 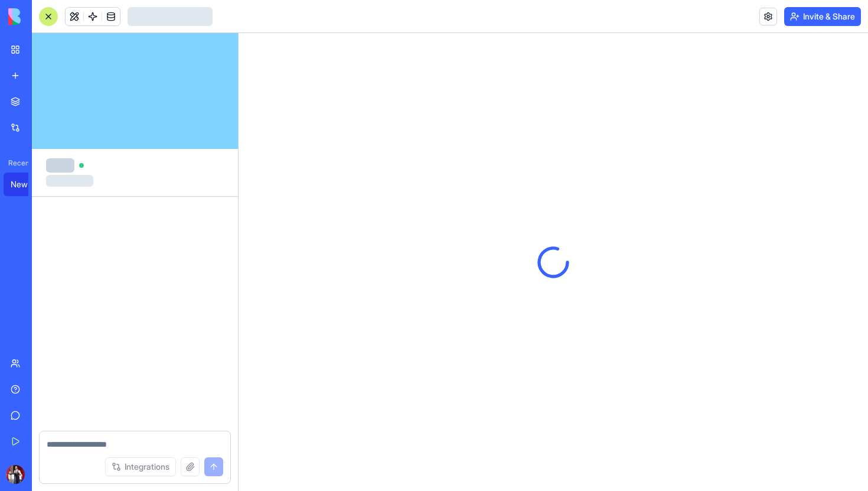 What do you see at coordinates (27, 184) in the screenshot?
I see `a: New App` at bounding box center [27, 184].